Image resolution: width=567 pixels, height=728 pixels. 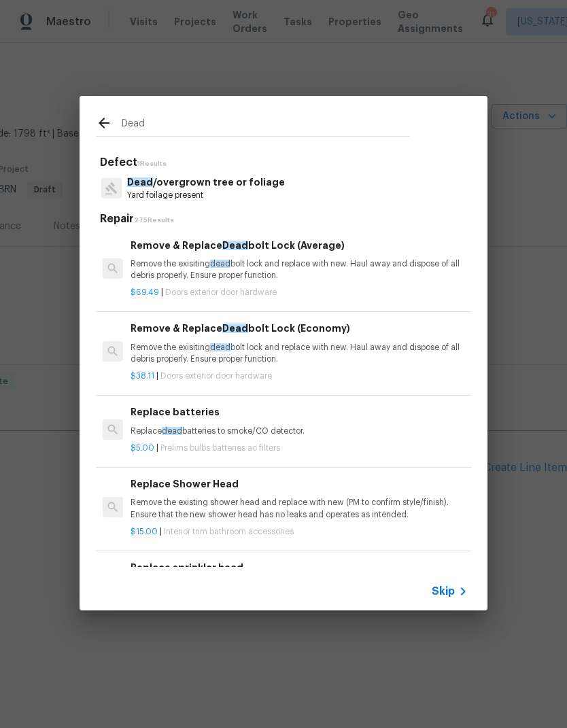 What do you see at coordinates (299, 431) in the screenshot?
I see `p: Replace batteries to smoke/CO detector.` at bounding box center [299, 431].